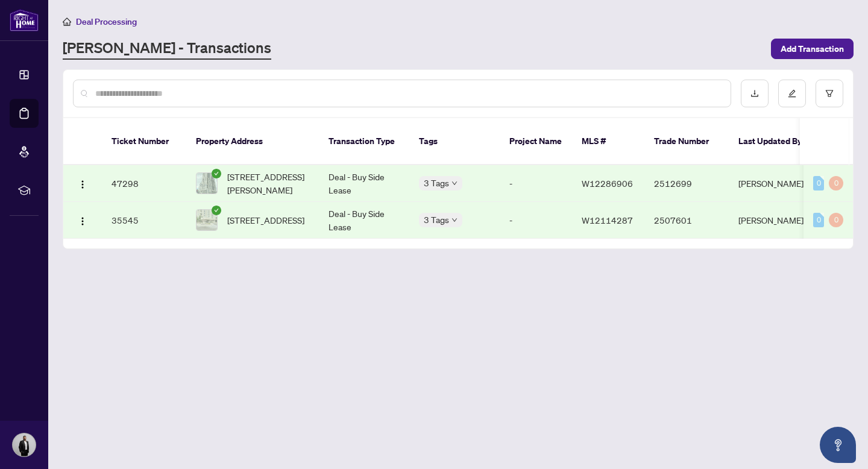 This screenshot has width=868, height=469. What do you see at coordinates (687, 183) in the screenshot?
I see `td: 2512699` at bounding box center [687, 183].